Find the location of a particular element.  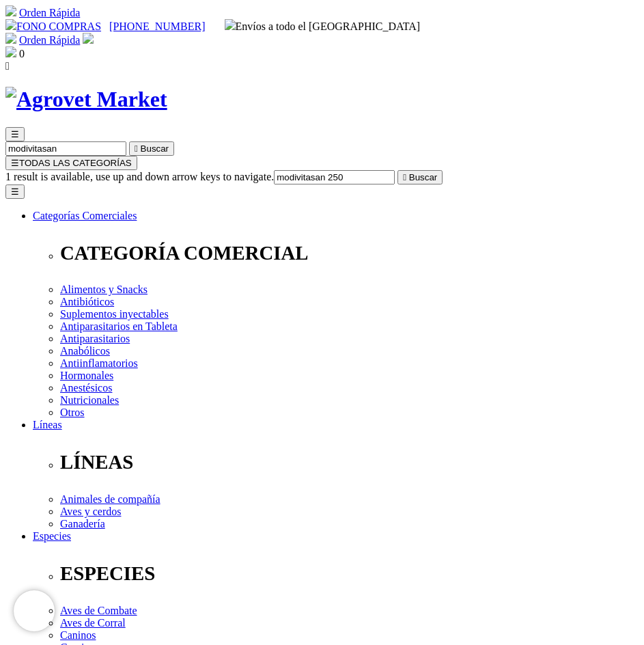

span: Especies is located at coordinates (52, 535).